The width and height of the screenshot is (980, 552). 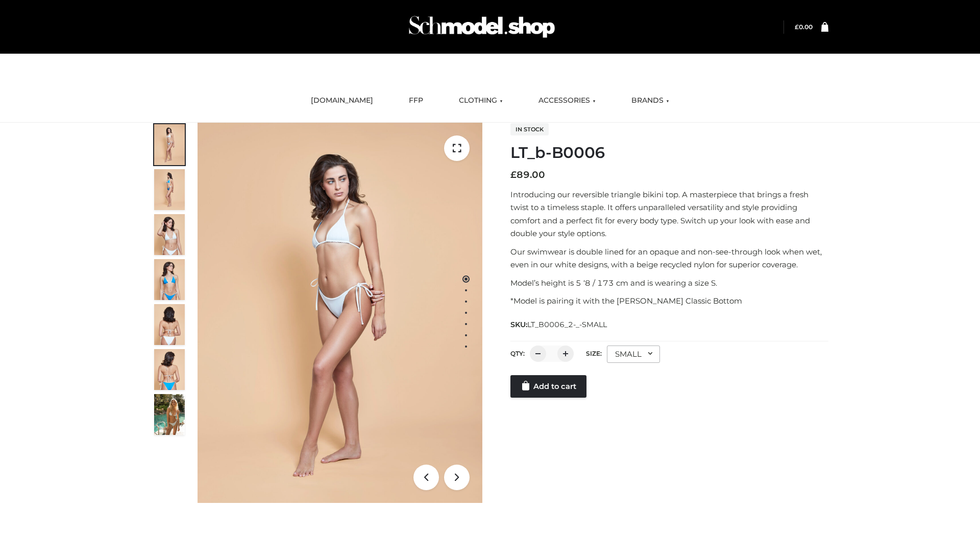 What do you see at coordinates (804, 27) in the screenshot?
I see `bdi: 0.00` at bounding box center [804, 27].